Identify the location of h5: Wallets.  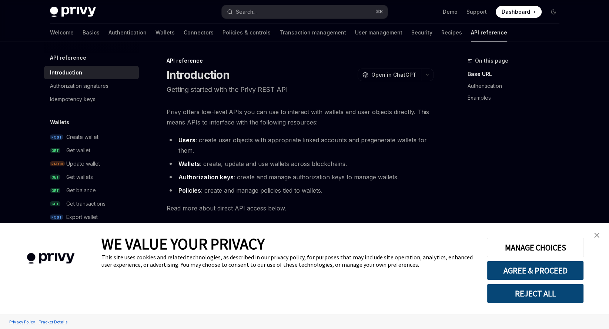
(60, 122).